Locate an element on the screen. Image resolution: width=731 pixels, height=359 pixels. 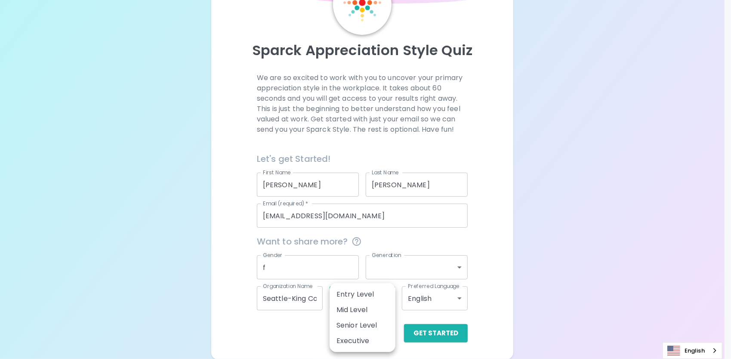
li: Mid Level is located at coordinates (362, 310).